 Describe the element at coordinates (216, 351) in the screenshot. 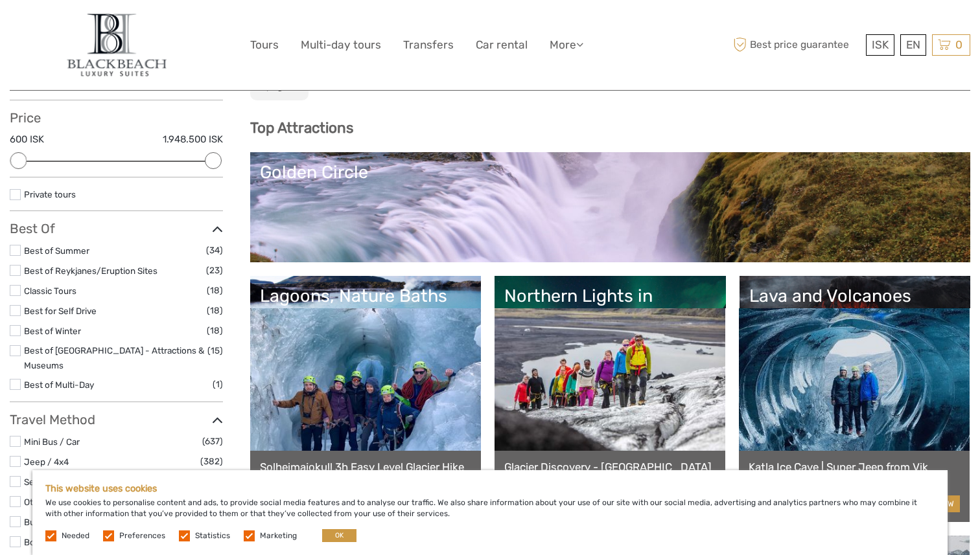

I see `span: (15)` at that location.